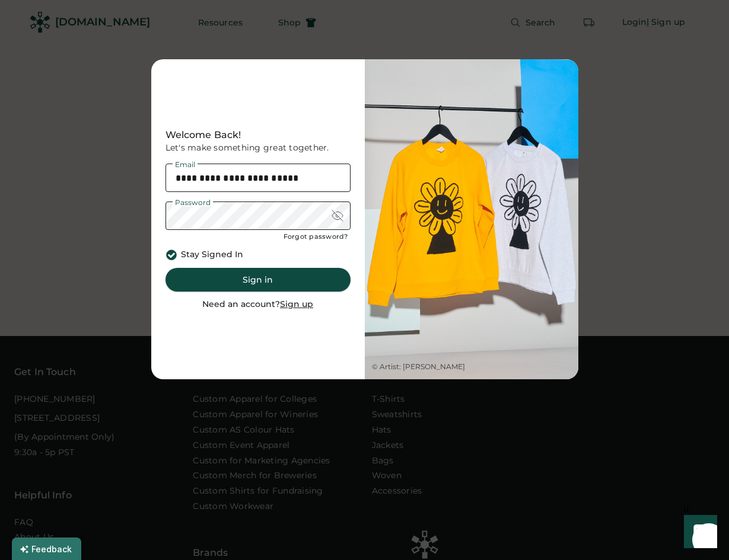  What do you see at coordinates (258, 148) in the screenshot?
I see `div: Let's make something great together.` at bounding box center [258, 148].